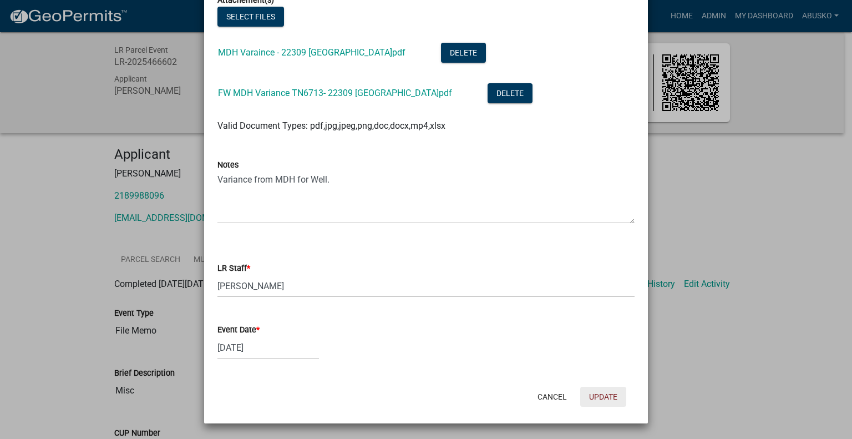 This screenshot has height=439, width=852. What do you see at coordinates (251, 17) in the screenshot?
I see `button: Select files` at bounding box center [251, 17].